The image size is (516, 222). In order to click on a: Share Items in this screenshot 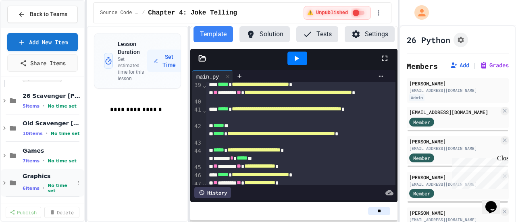, I will do `click(42, 63)`.